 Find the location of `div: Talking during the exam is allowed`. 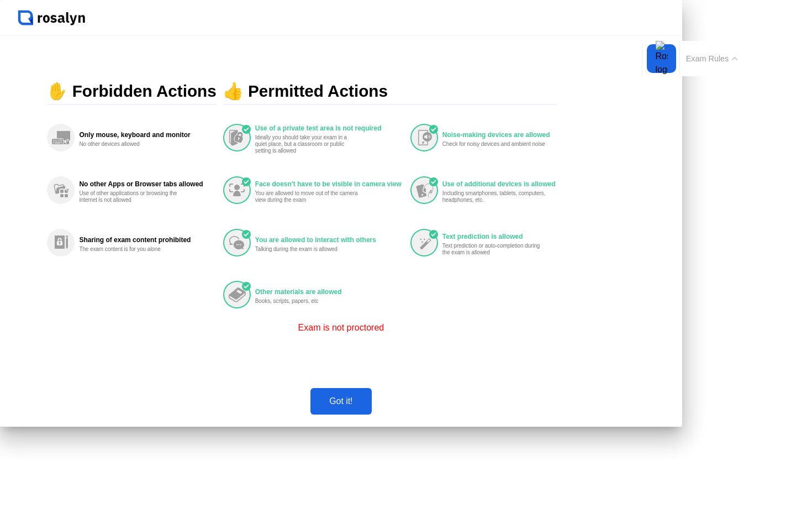

div: Talking during the exam is allowed is located at coordinates (307, 249).